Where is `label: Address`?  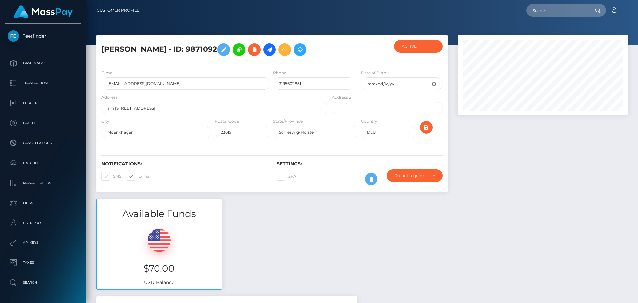
label: Address is located at coordinates (109, 97).